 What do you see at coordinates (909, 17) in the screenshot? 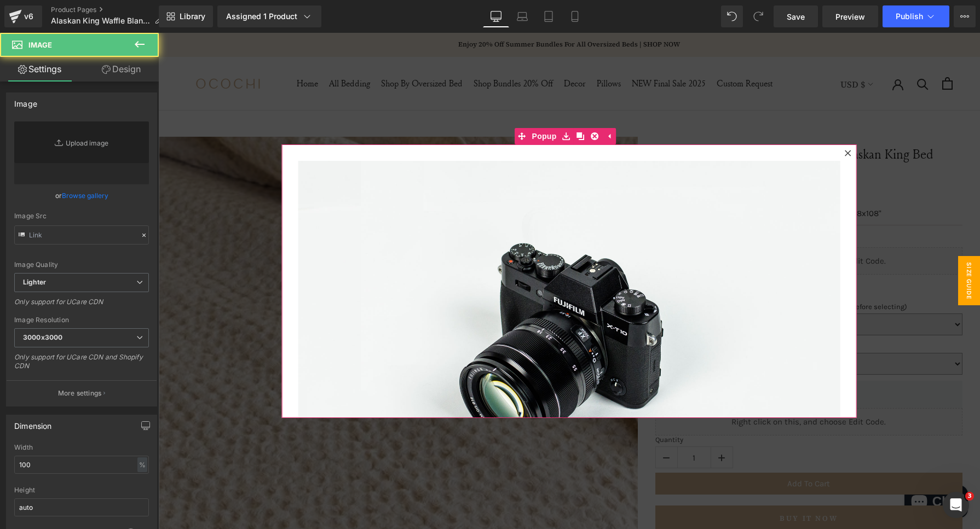
I see `span: Publish` at bounding box center [909, 17].